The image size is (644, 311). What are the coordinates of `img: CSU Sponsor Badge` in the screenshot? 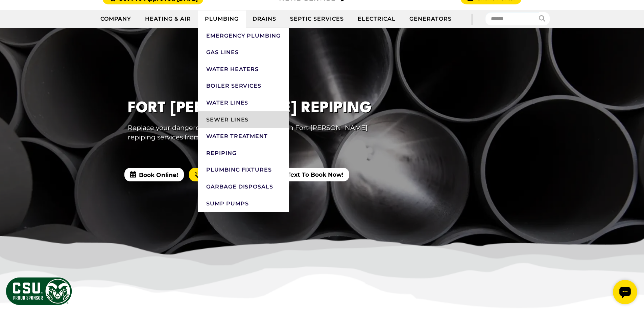 It's located at (39, 291).